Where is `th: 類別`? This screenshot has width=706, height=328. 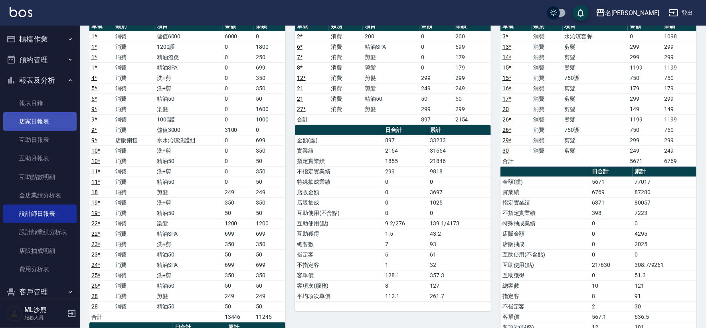 th: 類別 is located at coordinates (547, 26).